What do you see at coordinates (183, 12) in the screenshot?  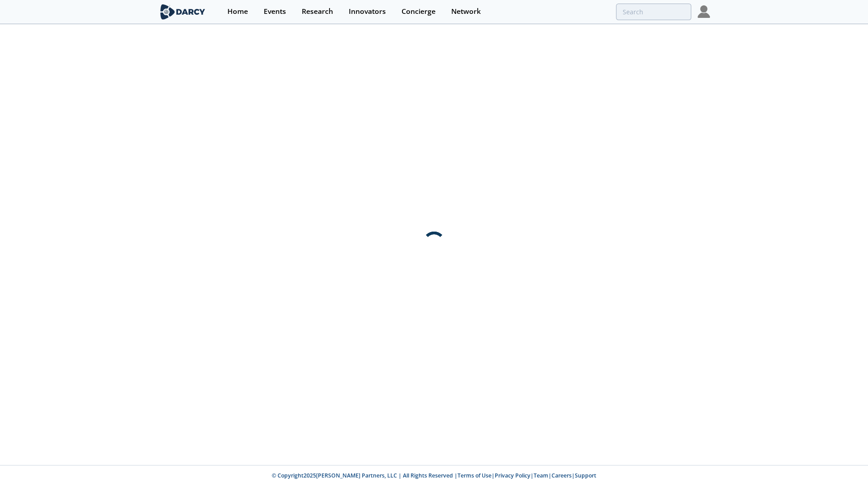 I see `img: logo-wide.svg` at bounding box center [183, 12].